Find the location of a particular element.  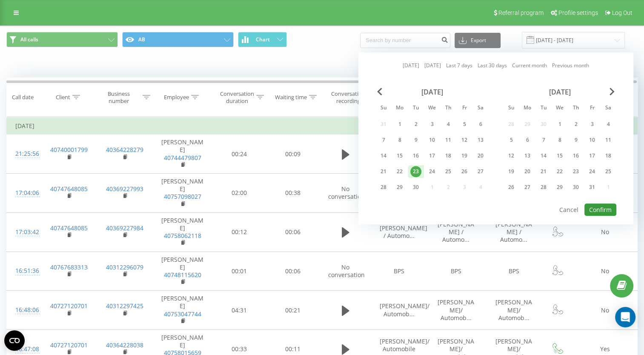

a: 40748115620 is located at coordinates (183, 275).